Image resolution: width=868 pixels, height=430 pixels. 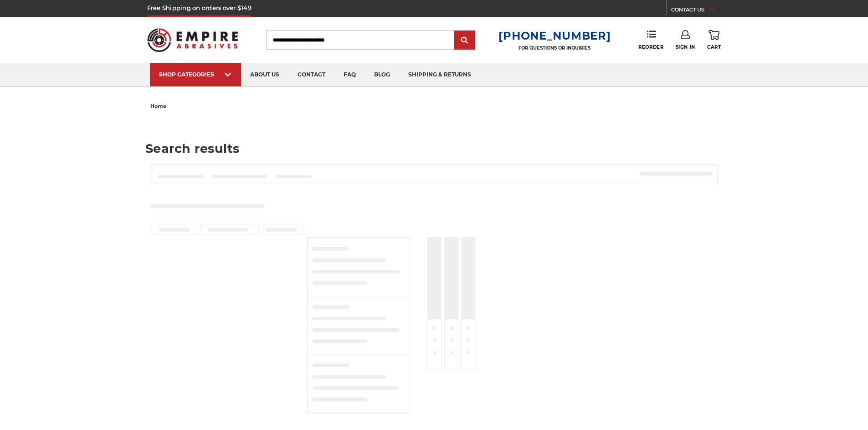 What do you see at coordinates (555, 48) in the screenshot?
I see `p: FOR QUESTIONS OR INQUIRIES` at bounding box center [555, 48].